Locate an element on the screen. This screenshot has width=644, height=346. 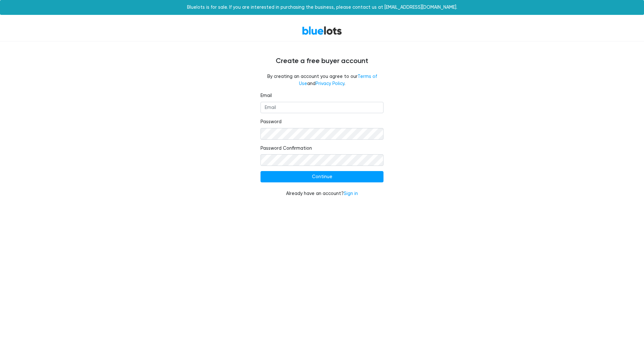
a: BlueLots is located at coordinates (322, 30).